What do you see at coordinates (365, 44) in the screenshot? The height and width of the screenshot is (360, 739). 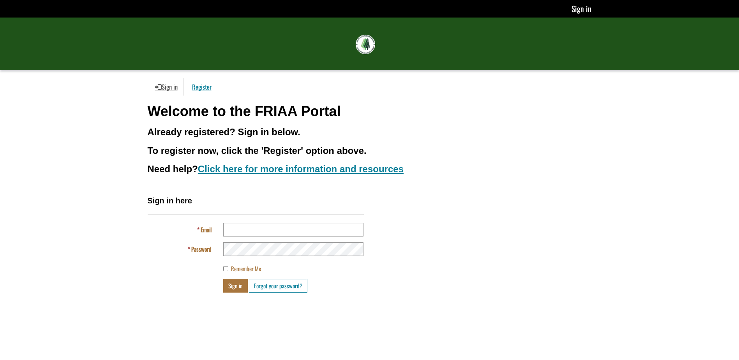 I see `img: FRIAA Submissions Portal` at bounding box center [365, 44].